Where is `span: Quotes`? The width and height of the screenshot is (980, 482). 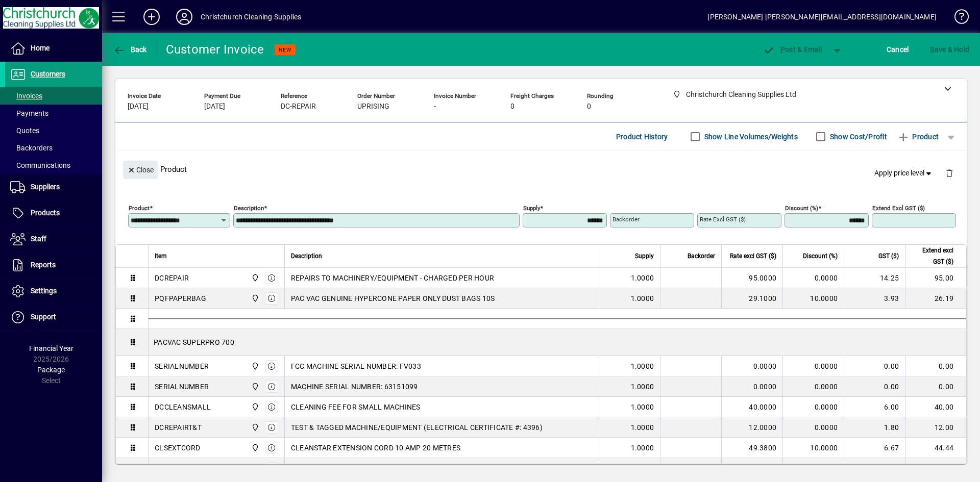
span: Quotes is located at coordinates (24, 130).